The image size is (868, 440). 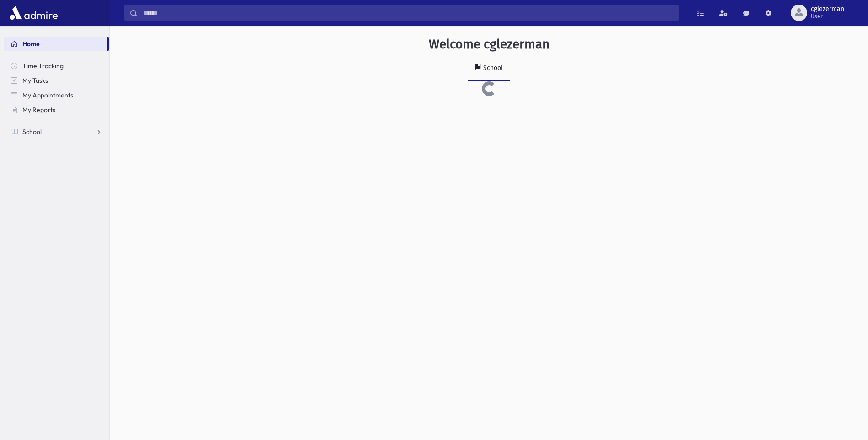 I want to click on span: Time Tracking, so click(x=43, y=66).